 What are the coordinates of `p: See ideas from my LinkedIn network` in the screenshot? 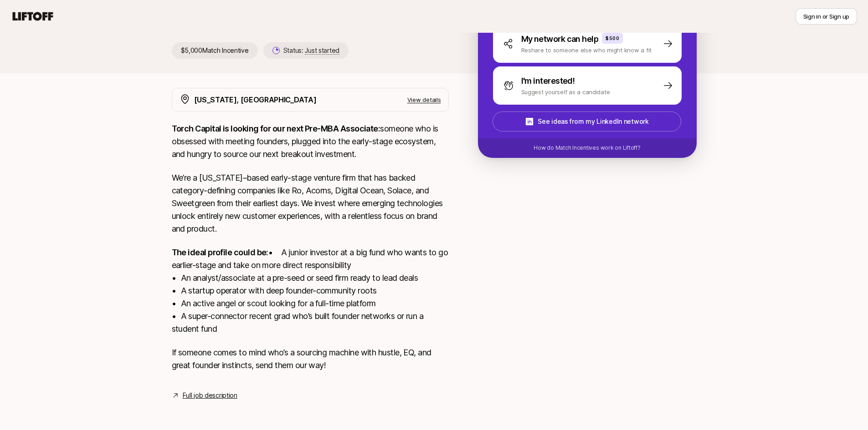 It's located at (593, 122).